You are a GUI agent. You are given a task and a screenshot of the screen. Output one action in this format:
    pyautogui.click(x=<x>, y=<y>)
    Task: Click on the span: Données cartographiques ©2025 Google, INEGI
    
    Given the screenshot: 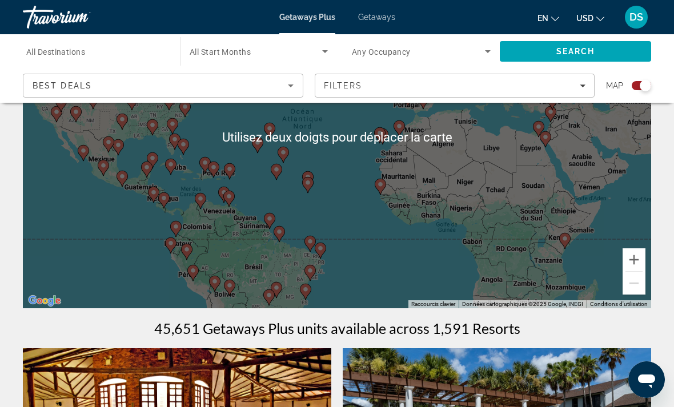 What is the action you would take?
    pyautogui.click(x=523, y=304)
    